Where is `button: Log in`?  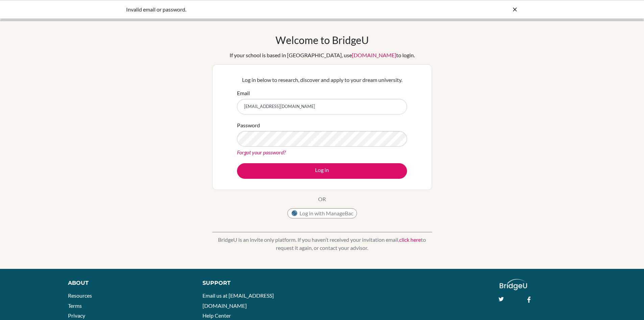 button: Log in is located at coordinates (322, 171).